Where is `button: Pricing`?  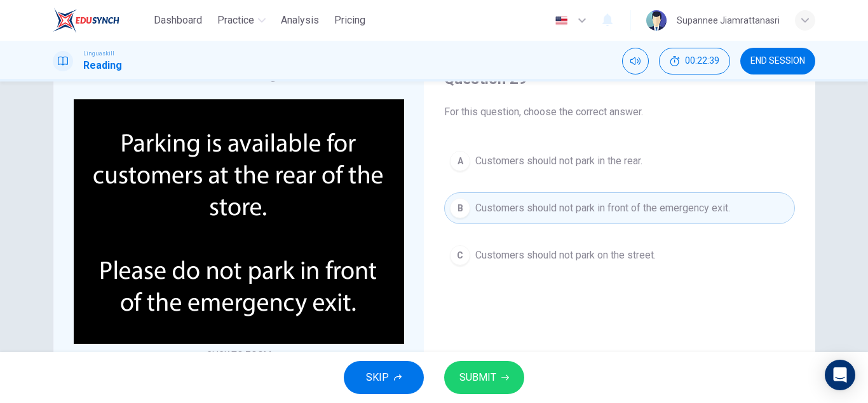
button: Pricing is located at coordinates (350, 20).